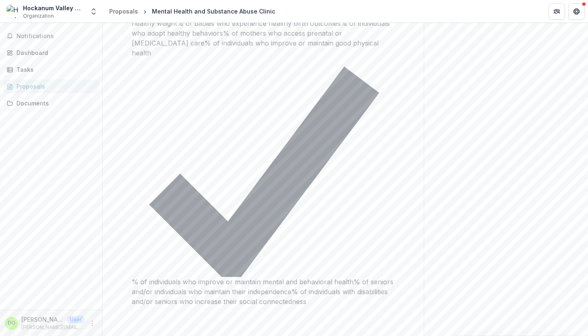 Image resolution: width=588 pixels, height=336 pixels. Describe the element at coordinates (556, 11) in the screenshot. I see `button: Partners` at that location.